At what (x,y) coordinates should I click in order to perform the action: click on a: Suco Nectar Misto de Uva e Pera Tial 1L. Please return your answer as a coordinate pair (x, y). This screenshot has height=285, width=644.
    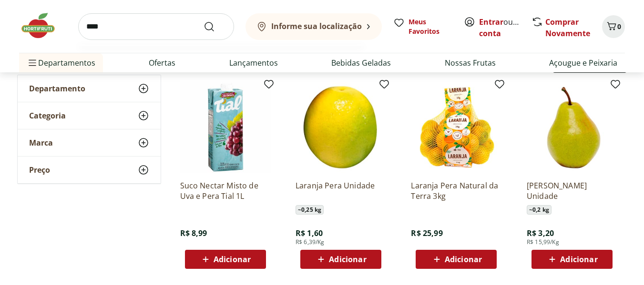
    Looking at the image, I should click on (225, 191).